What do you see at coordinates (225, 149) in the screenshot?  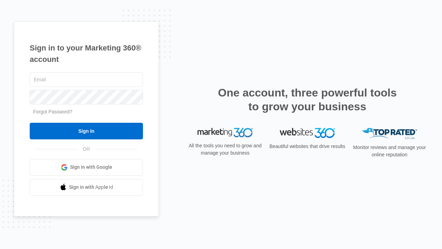 I see `p: All the tools you need to grow and manage your business` at bounding box center [225, 149].